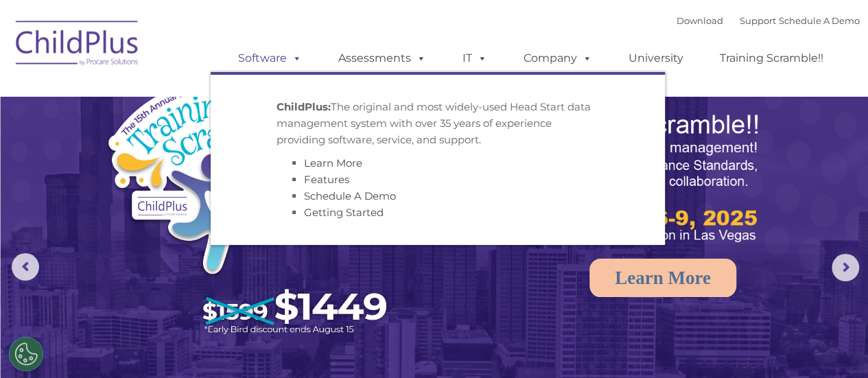  What do you see at coordinates (656, 58) in the screenshot?
I see `a: University` at bounding box center [656, 58].